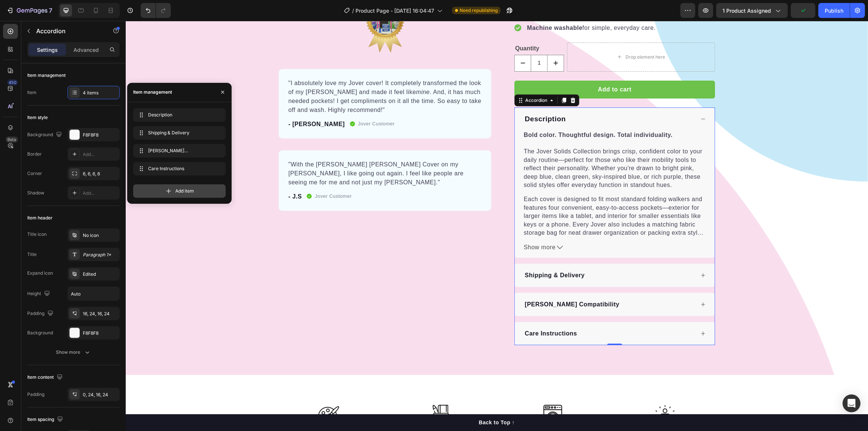 Image resolution: width=868 pixels, height=431 pixels. What do you see at coordinates (37, 234) in the screenshot?
I see `div: Title icon` at bounding box center [37, 234].